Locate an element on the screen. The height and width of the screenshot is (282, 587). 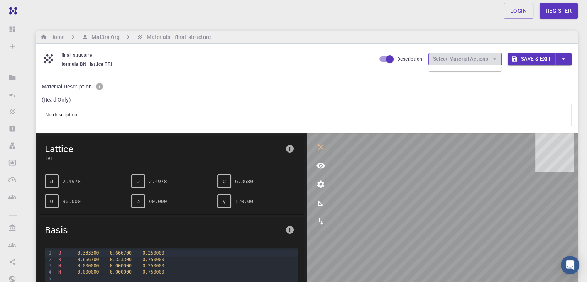
span: lattice is located at coordinates (97, 64).